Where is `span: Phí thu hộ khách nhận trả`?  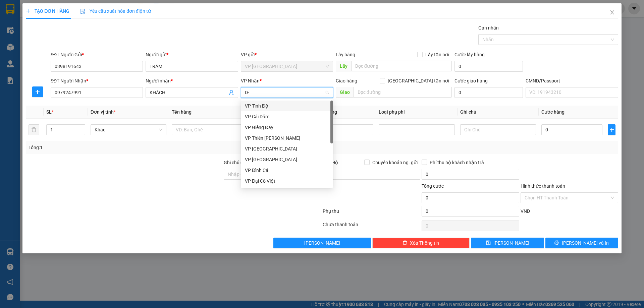
span: Phí thu hộ khách nhận trả is located at coordinates (457, 162).